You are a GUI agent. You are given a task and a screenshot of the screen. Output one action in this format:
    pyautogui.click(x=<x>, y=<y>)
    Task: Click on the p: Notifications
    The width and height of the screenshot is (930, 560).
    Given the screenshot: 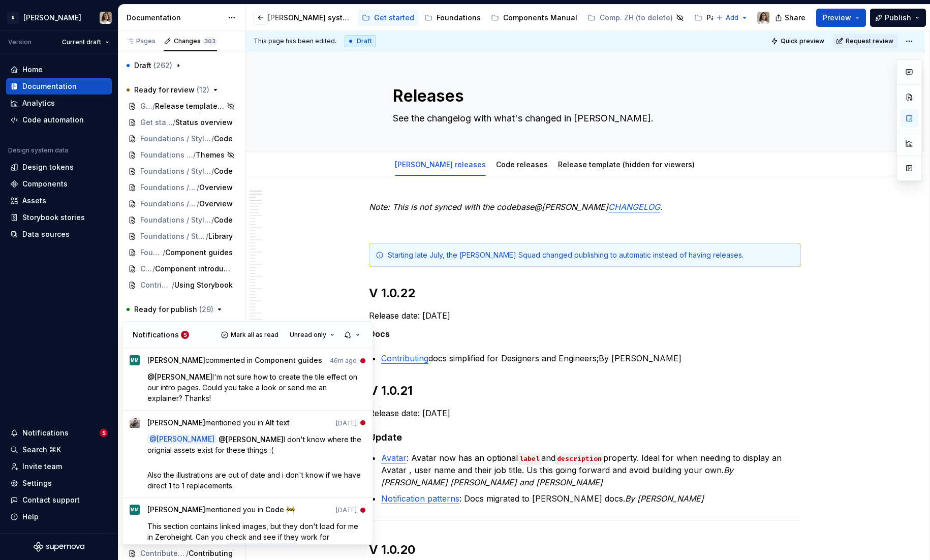 What is the action you would take?
    pyautogui.click(x=156, y=335)
    